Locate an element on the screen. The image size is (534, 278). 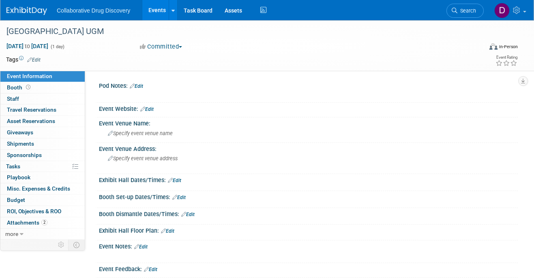
span: Specify event venue address is located at coordinates (143, 158).